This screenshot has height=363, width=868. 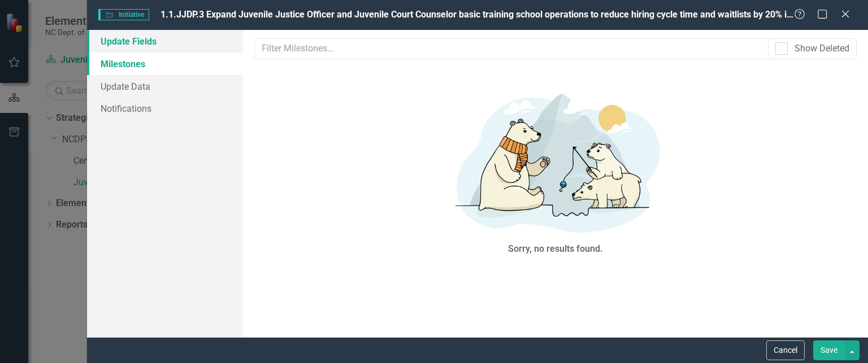 What do you see at coordinates (821, 48) in the screenshot?
I see `div: Show Deleted` at bounding box center [821, 48].